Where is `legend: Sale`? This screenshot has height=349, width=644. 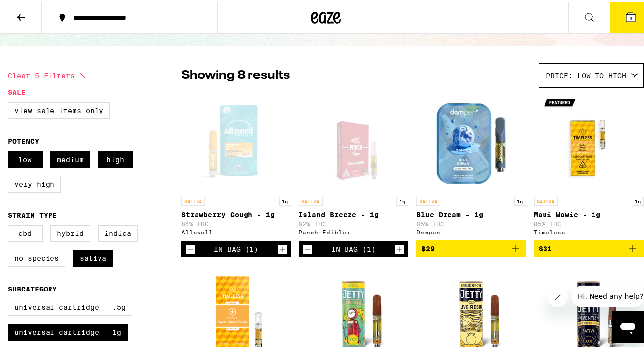
legend: Sale is located at coordinates (17, 90).